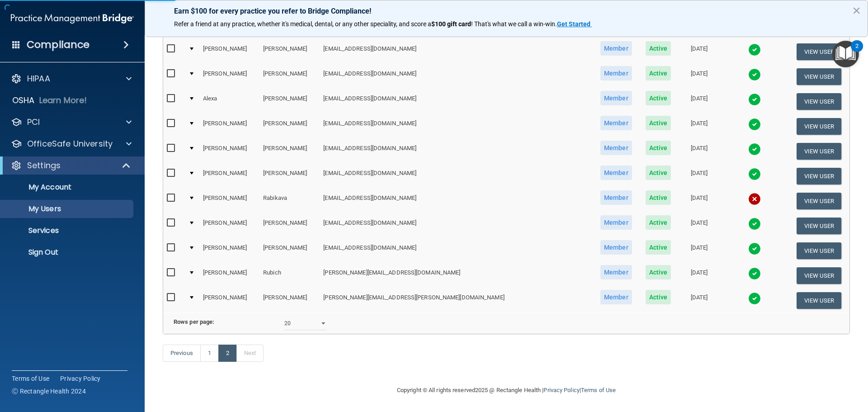 This screenshot has height=412, width=868. I want to click on a: PCI, so click(71, 122).